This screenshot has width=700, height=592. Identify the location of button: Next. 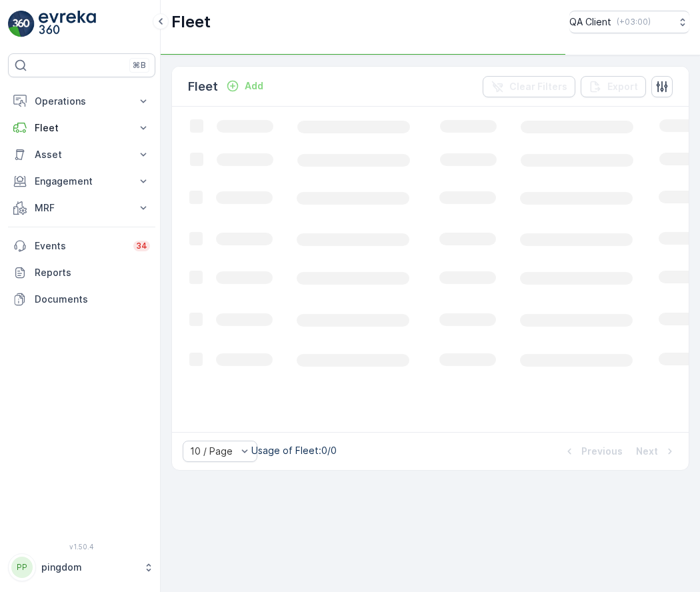
(656, 451).